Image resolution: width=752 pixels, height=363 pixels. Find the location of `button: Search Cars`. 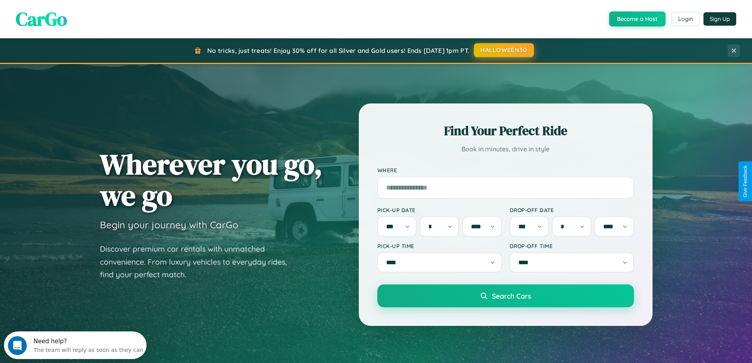

button: Search Cars is located at coordinates (506, 296).